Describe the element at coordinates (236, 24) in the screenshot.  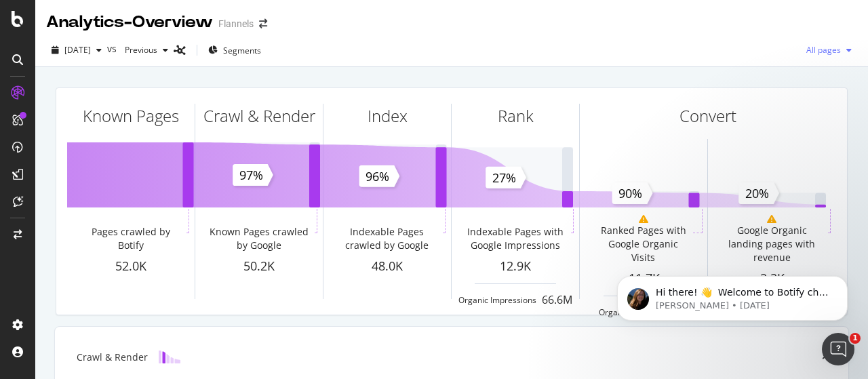
I see `div: Flannels` at that location.